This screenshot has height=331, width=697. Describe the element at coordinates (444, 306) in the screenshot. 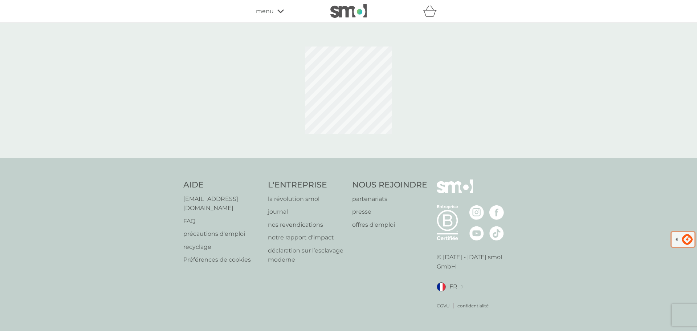

I see `a: CGVU` at that location.